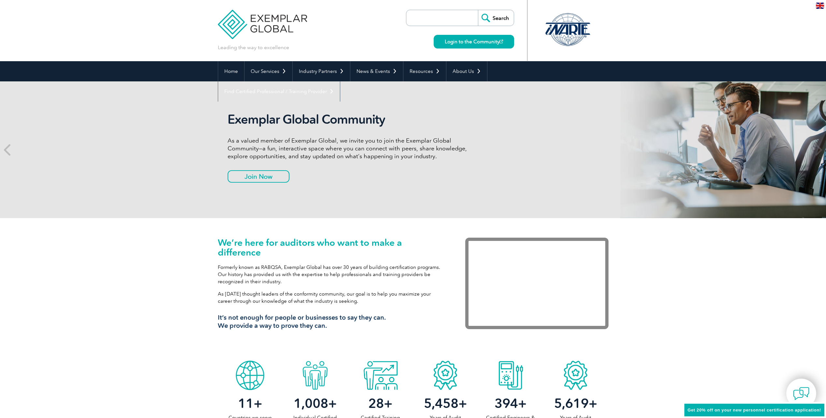 This screenshot has height=418, width=826. What do you see at coordinates (820, 6) in the screenshot?
I see `img: en` at bounding box center [820, 6].